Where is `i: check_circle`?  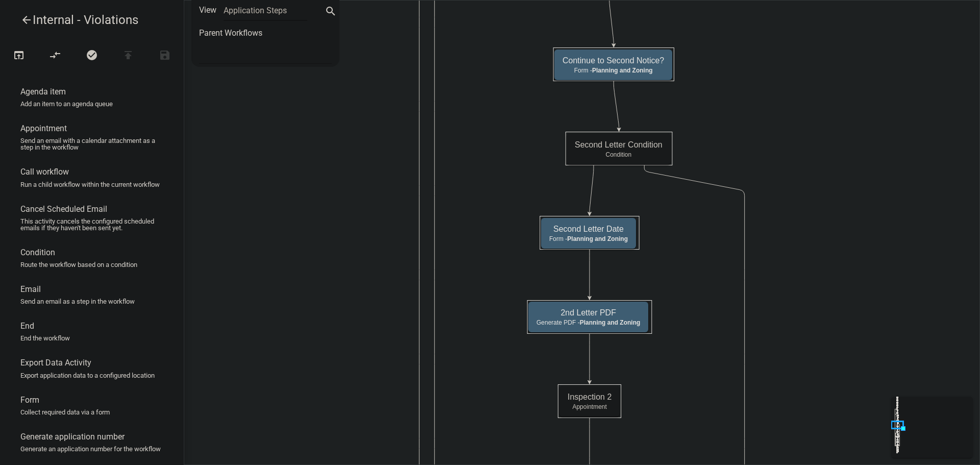
i: check_circle is located at coordinates (92, 56).